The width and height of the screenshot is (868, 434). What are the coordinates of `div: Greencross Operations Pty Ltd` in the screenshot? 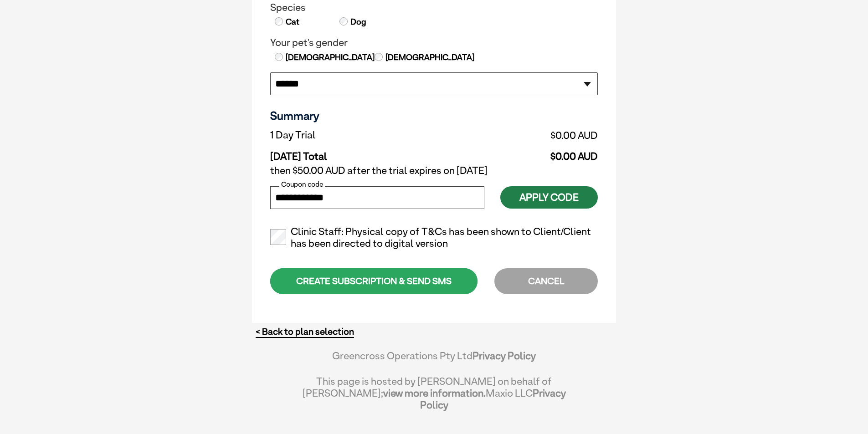 It's located at (434, 360).